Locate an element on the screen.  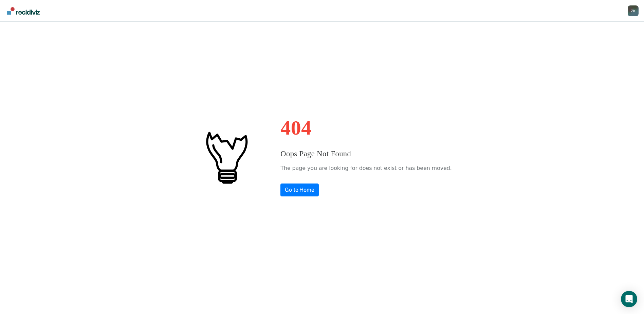
div: Z K is located at coordinates (633, 11).